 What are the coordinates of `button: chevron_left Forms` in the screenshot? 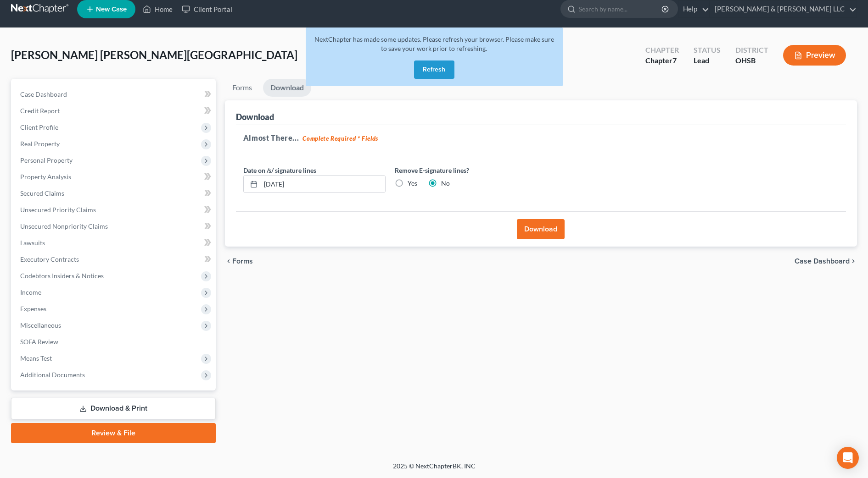 It's located at (245, 261).